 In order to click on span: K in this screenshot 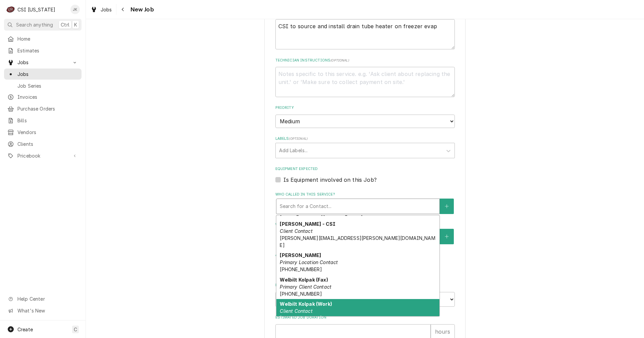, I will do `click(75, 25)`.